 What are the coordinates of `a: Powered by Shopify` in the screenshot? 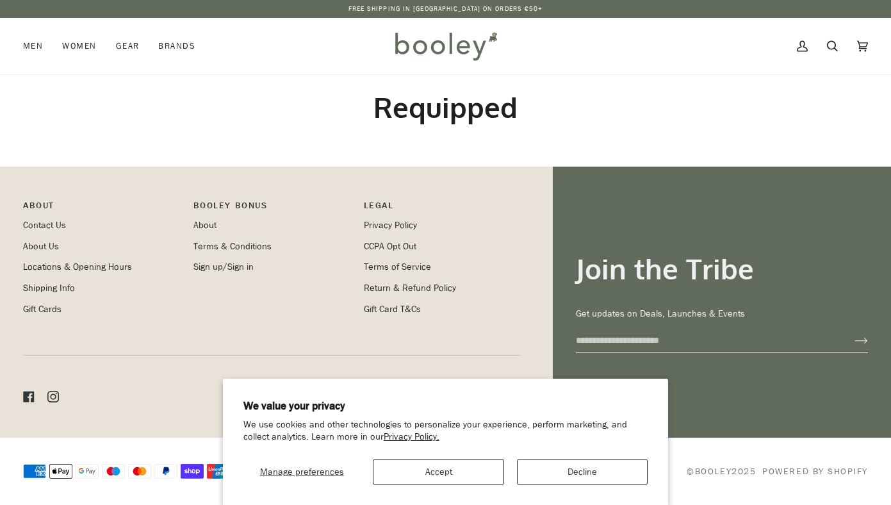 It's located at (815, 471).